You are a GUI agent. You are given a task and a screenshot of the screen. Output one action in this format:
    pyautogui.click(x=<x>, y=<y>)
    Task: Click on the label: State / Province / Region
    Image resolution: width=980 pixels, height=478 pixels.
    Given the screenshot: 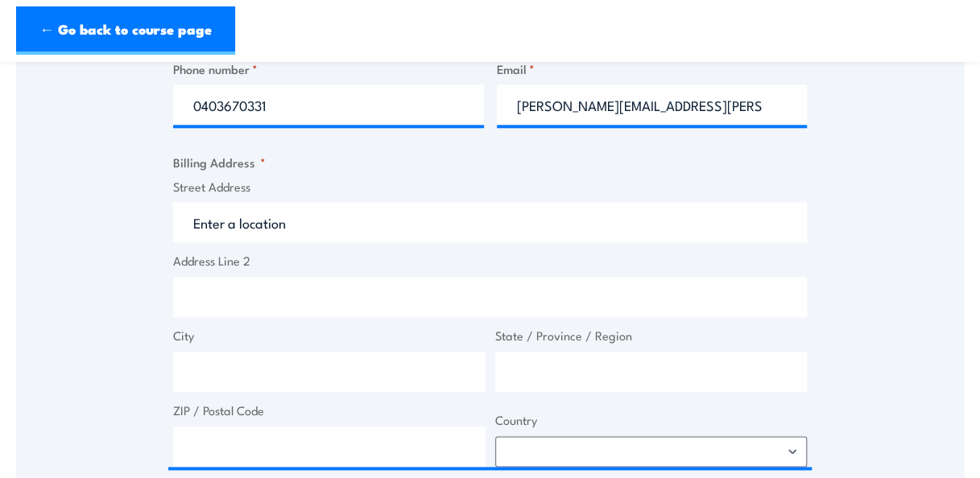 What is the action you would take?
    pyautogui.click(x=651, y=335)
    